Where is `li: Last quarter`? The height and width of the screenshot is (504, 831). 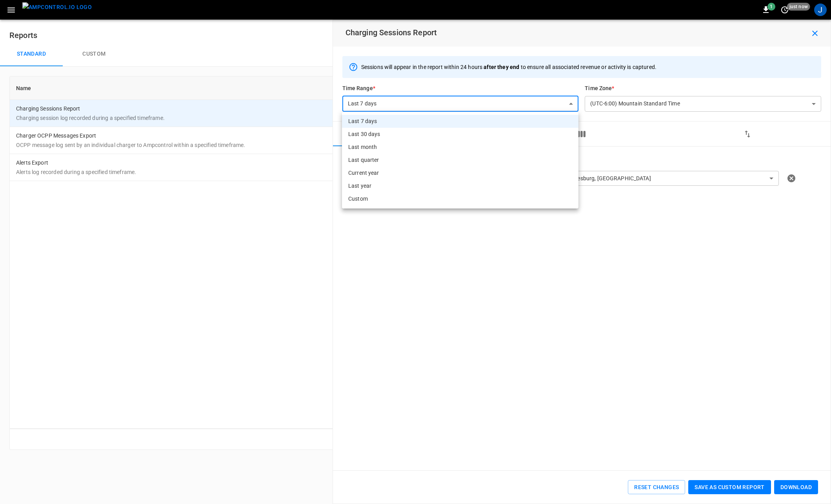
li: Last quarter is located at coordinates (460, 160).